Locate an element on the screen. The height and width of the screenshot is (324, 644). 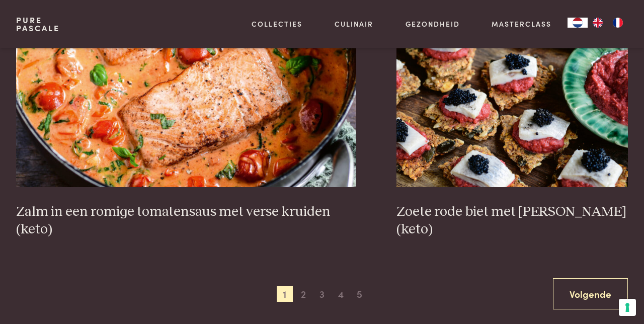
aside: Language selected: Nederlands is located at coordinates (598, 22).